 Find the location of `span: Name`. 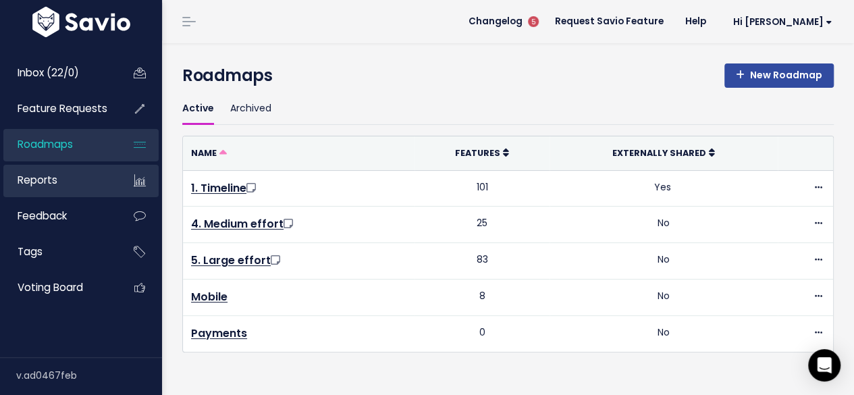

span: Name is located at coordinates (204, 153).